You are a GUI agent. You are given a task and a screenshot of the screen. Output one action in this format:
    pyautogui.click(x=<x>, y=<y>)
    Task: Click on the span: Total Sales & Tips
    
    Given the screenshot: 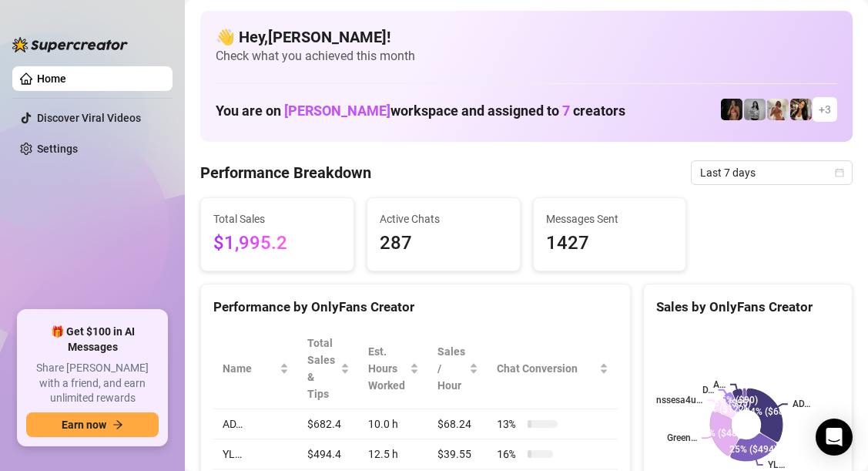 What is the action you would take?
    pyautogui.click(x=322, y=368)
    